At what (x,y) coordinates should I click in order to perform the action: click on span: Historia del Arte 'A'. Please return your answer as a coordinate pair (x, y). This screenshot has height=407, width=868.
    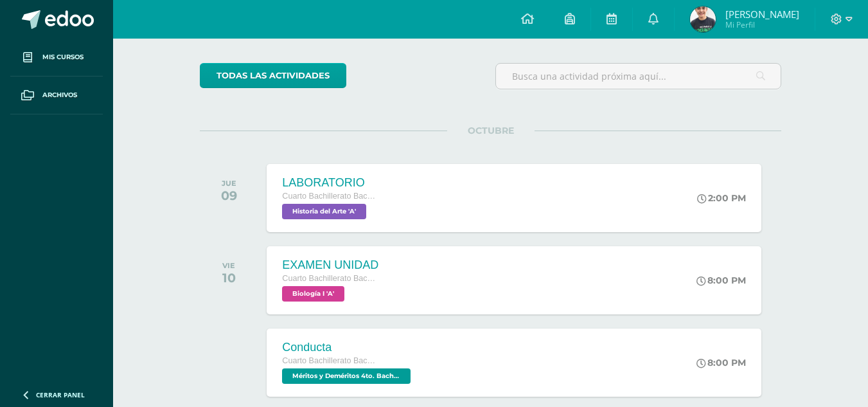
    Looking at the image, I should click on (323, 211).